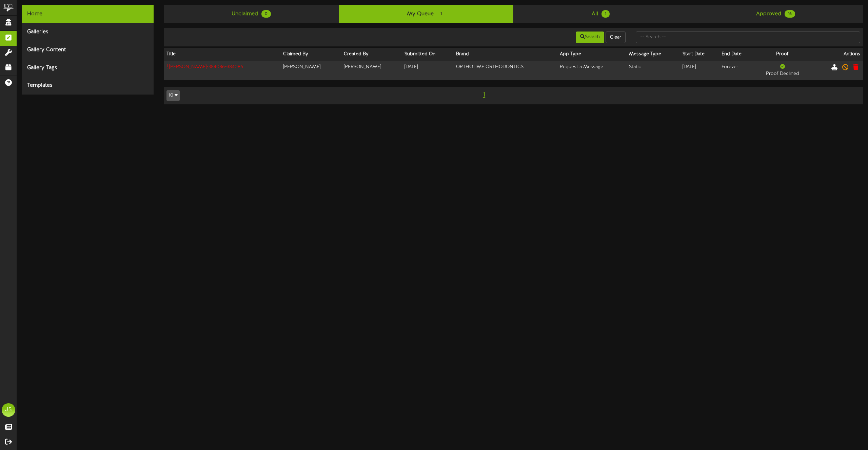 The width and height of the screenshot is (868, 450). What do you see at coordinates (266, 14) in the screenshot?
I see `span: 0` at bounding box center [266, 14].